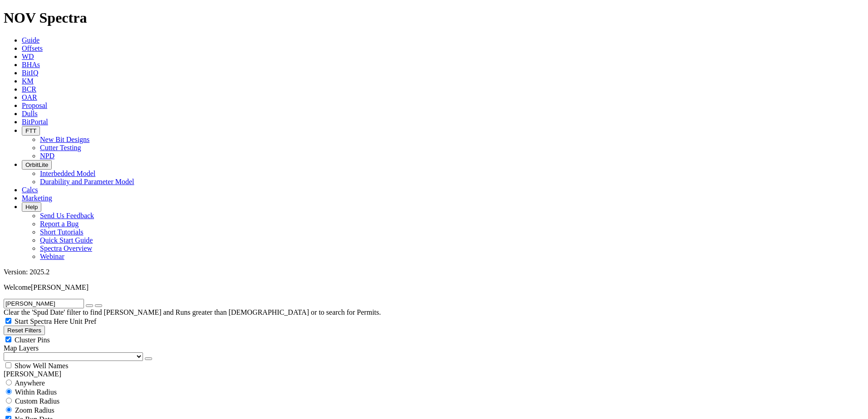 The height and width of the screenshot is (419, 868). What do you see at coordinates (30, 189) in the screenshot?
I see `a: Calcs` at bounding box center [30, 189].